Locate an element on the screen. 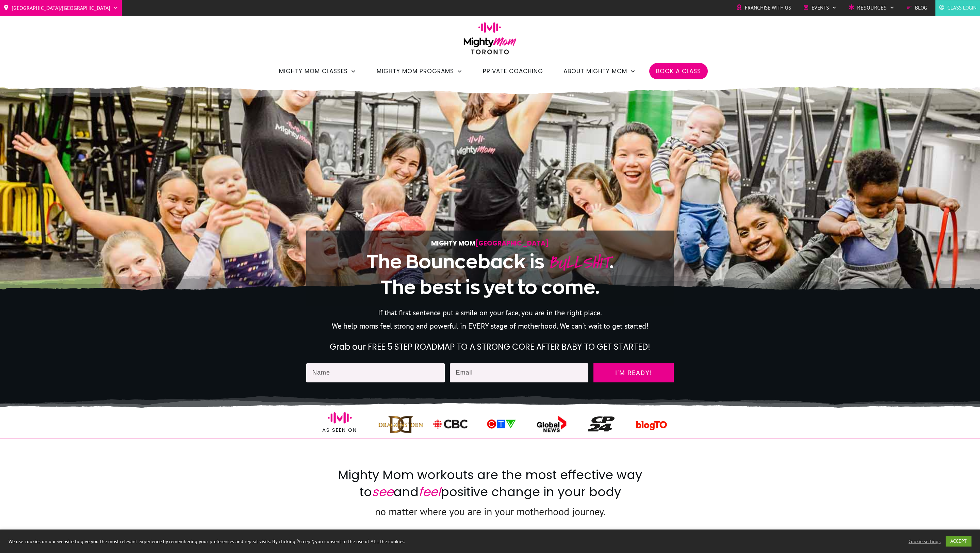  a: Mighty Mom Programs is located at coordinates (419, 71).